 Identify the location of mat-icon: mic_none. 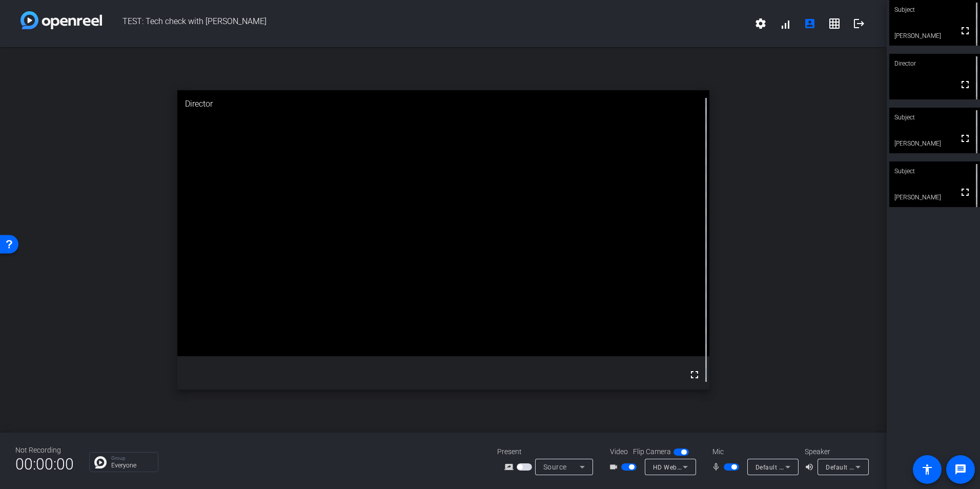
(718, 466).